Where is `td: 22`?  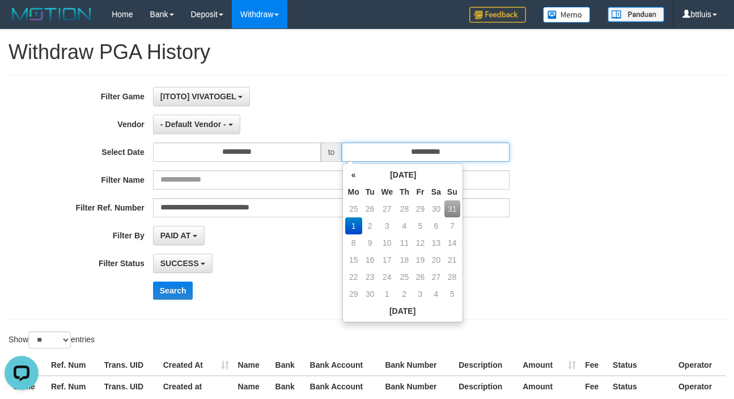 td: 22 is located at coordinates (354, 277).